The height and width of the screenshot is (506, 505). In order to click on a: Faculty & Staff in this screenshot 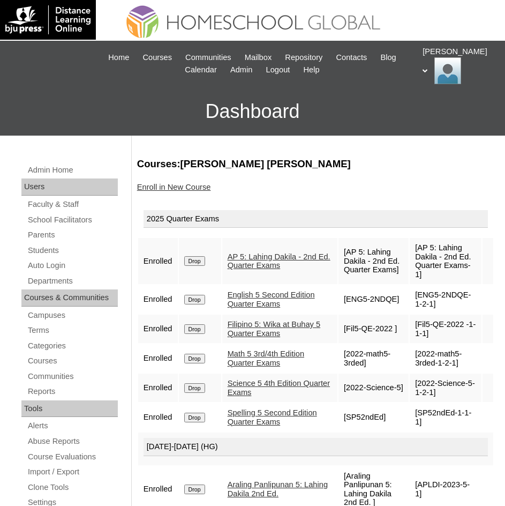, I will do `click(72, 204)`.